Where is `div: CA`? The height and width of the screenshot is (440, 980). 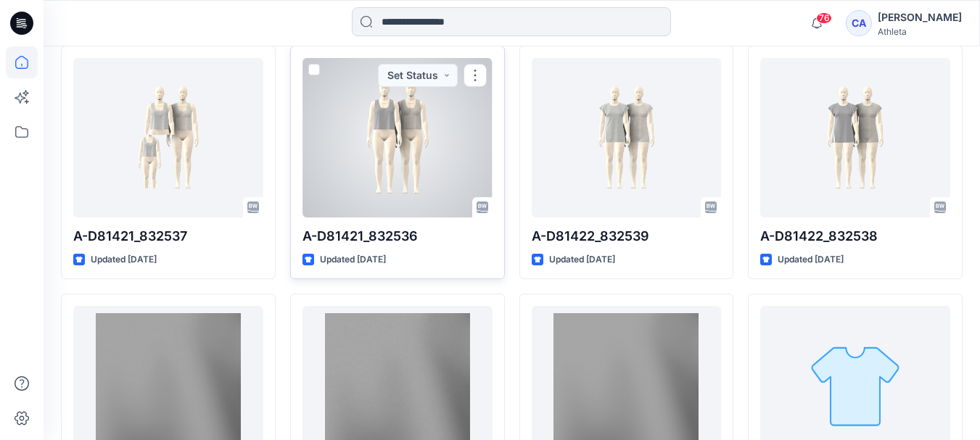
div: CA is located at coordinates (859, 23).